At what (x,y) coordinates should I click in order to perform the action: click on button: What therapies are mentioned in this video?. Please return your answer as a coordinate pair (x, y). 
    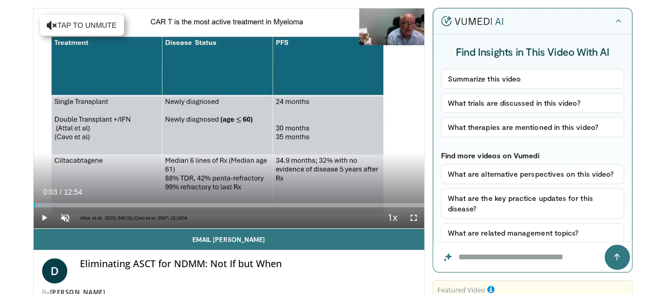
    Looking at the image, I should click on (532, 127).